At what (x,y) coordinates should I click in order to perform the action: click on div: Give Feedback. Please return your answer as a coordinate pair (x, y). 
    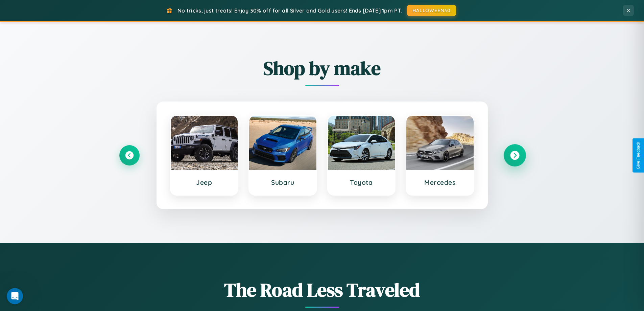
    Looking at the image, I should click on (638, 155).